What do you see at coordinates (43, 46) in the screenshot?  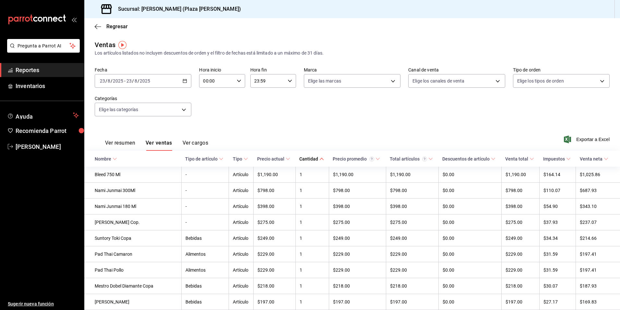 I see `span: Pregunta a Parrot AI` at bounding box center [43, 46].